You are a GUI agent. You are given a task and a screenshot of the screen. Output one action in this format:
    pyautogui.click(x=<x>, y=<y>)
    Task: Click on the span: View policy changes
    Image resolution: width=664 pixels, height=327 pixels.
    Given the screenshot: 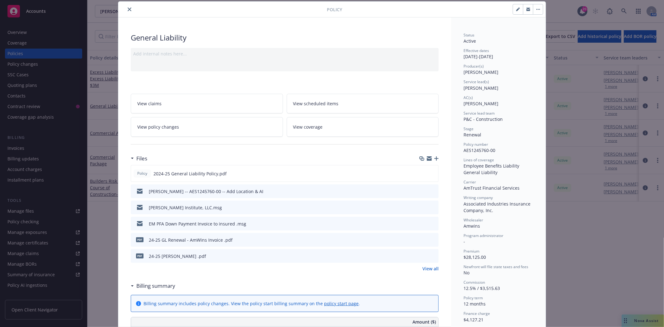 What is the action you would take?
    pyautogui.click(x=158, y=127)
    